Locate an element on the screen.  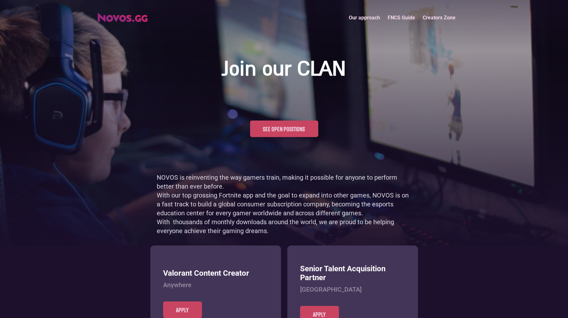
a: Creators Zone is located at coordinates (439, 18).